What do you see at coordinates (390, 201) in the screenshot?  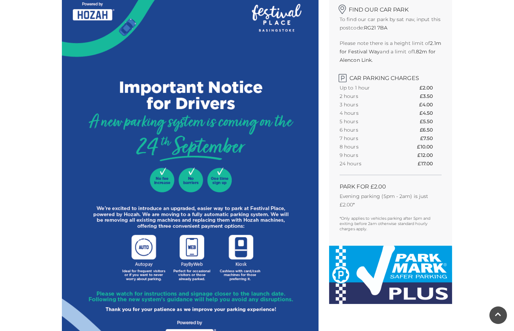 I see `p: Evening parking (5pm - 2am) is just £2.00*` at bounding box center [390, 201].